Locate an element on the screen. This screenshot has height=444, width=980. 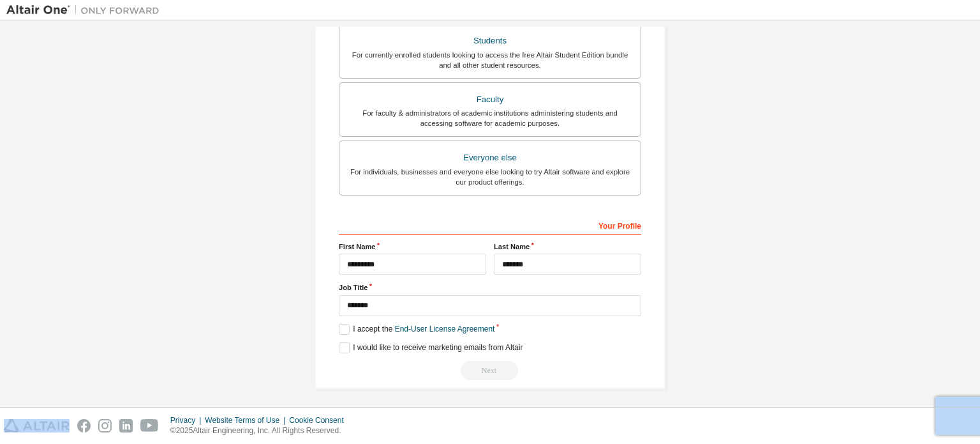
img: facebook.svg is located at coordinates (84, 425).